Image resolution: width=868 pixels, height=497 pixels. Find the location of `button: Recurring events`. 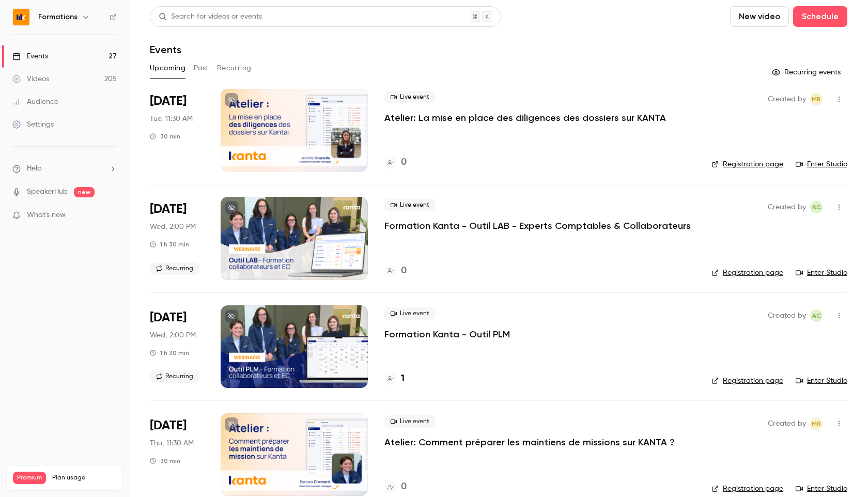

button: Recurring events is located at coordinates (807, 73).